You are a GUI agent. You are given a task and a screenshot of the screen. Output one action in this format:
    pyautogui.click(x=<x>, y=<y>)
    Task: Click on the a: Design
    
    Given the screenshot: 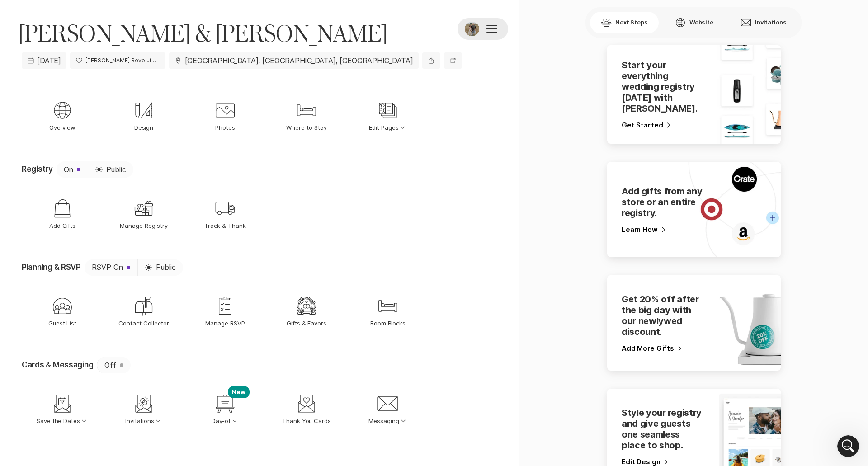 What is the action you would take?
    pyautogui.click(x=144, y=116)
    